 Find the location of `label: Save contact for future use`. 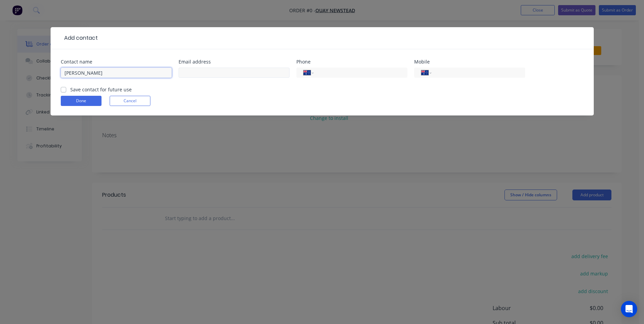

label: Save contact for future use is located at coordinates (101, 89).